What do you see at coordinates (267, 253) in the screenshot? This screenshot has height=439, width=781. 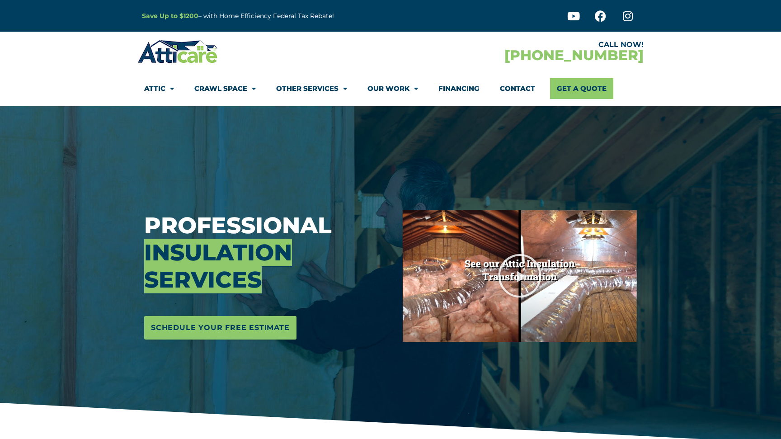 I see `h3: Professional` at bounding box center [267, 253].